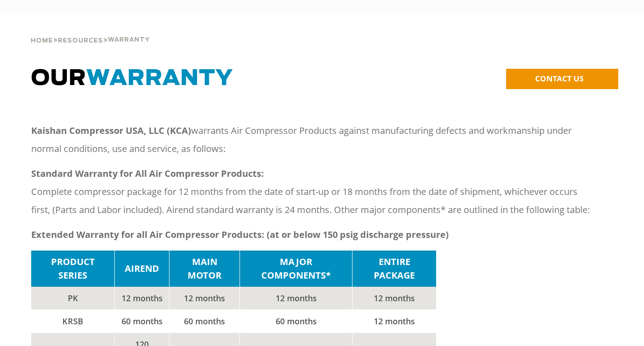 The width and height of the screenshot is (644, 346). What do you see at coordinates (41, 41) in the screenshot?
I see `span: Home` at bounding box center [41, 41].